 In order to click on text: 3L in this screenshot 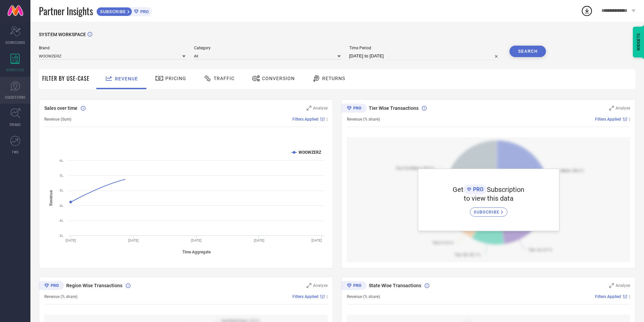, I will do `click(62, 235)`.